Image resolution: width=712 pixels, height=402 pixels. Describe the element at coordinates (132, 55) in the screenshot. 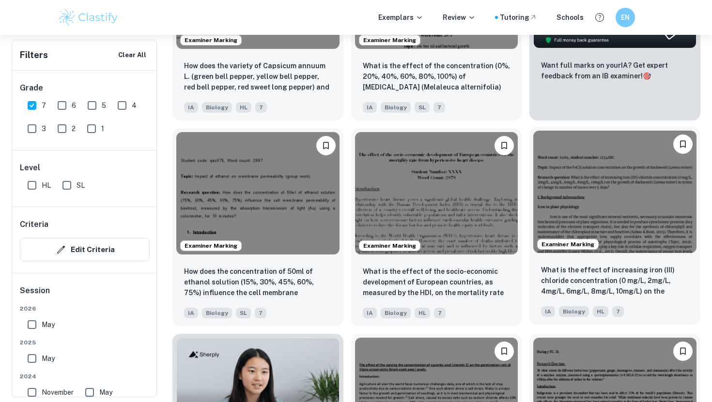

I see `button: Clear All` at that location.